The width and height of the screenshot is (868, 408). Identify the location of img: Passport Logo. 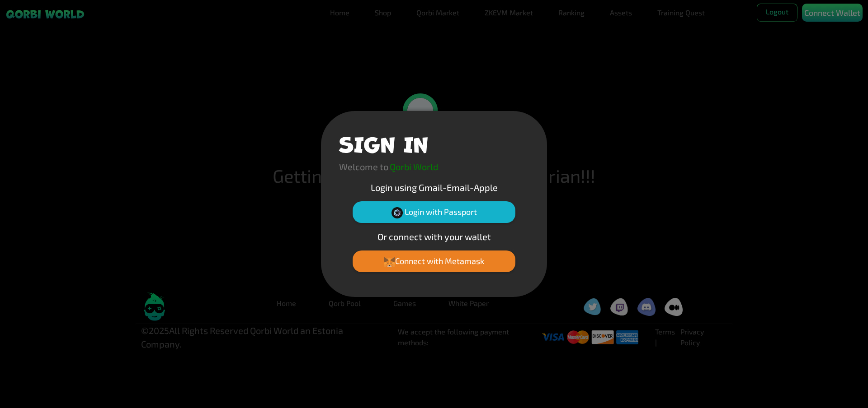
(397, 213).